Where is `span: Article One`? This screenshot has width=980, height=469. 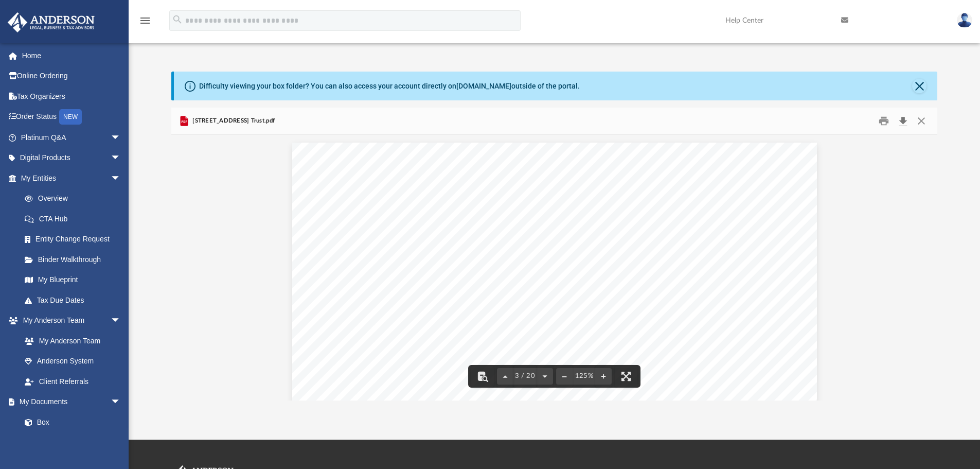
span: Article One is located at coordinates (554, 252).